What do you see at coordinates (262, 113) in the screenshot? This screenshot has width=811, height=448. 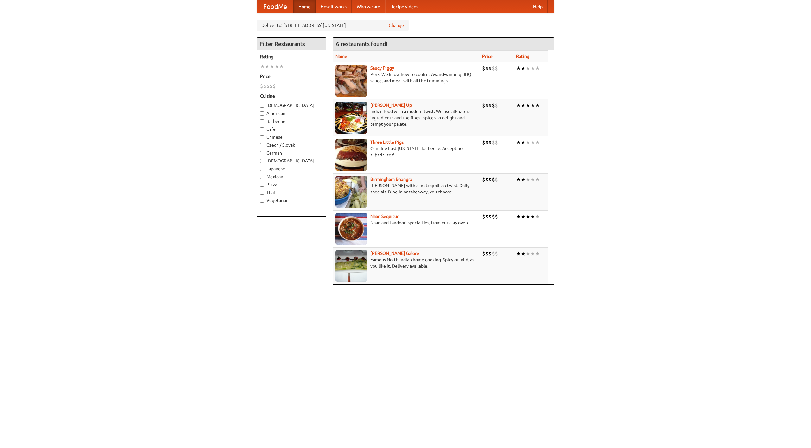 I see `input: American` at bounding box center [262, 113].